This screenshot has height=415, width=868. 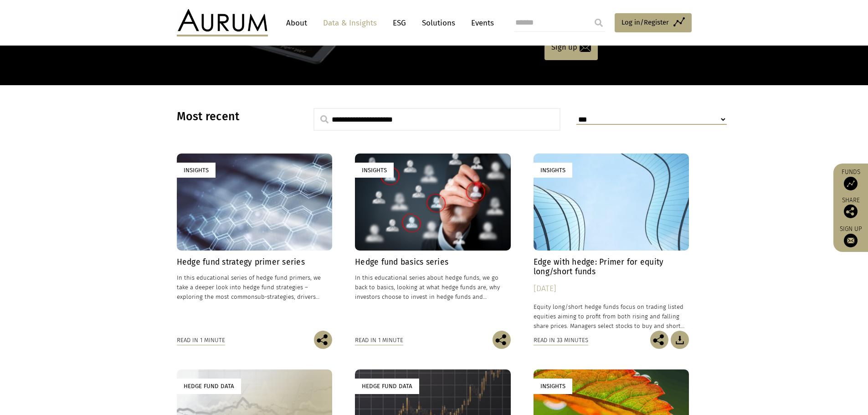 What do you see at coordinates (851, 208) in the screenshot?
I see `div: Share` at bounding box center [851, 208].